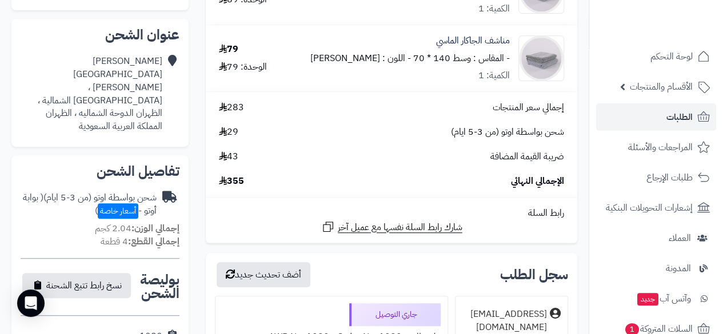 This screenshot has height=334, width=723. Describe the element at coordinates (656, 178) in the screenshot. I see `a: طلبات الإرجاع` at that location.